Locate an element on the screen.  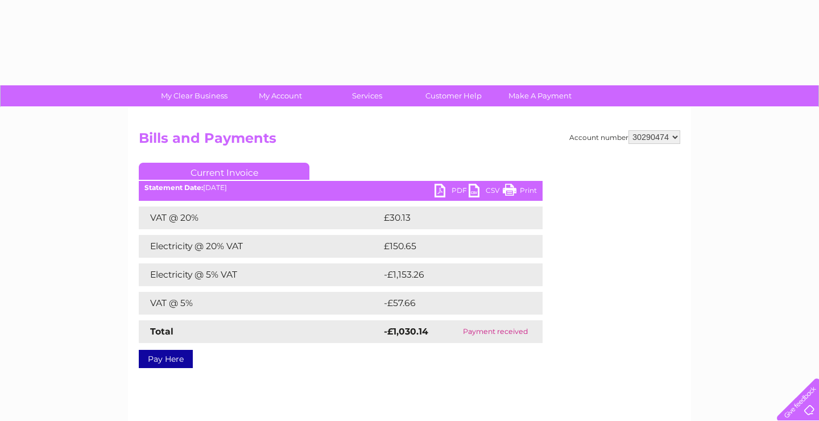
td: £150.65 is located at coordinates (451, 246).